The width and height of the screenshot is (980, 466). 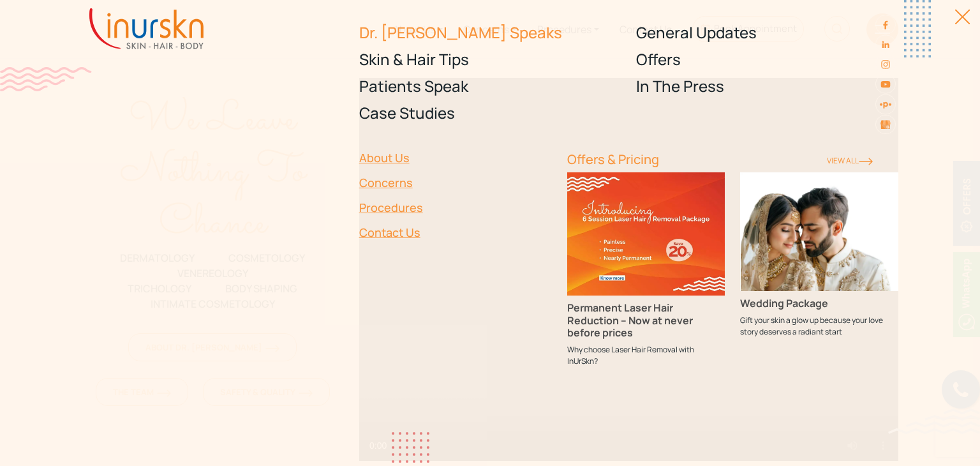 What do you see at coordinates (490, 59) in the screenshot?
I see `a: Skin & Hair Tips` at bounding box center [490, 59].